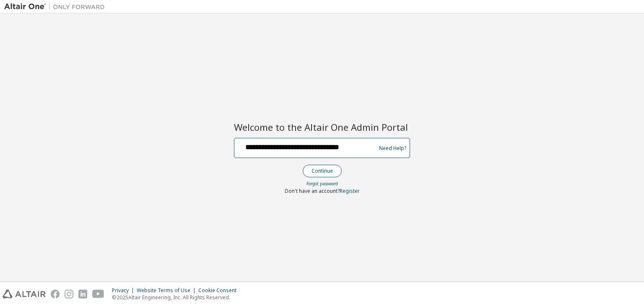 Image resolution: width=644 pixels, height=306 pixels. Describe the element at coordinates (124, 291) in the screenshot. I see `div: Privacy` at that location.